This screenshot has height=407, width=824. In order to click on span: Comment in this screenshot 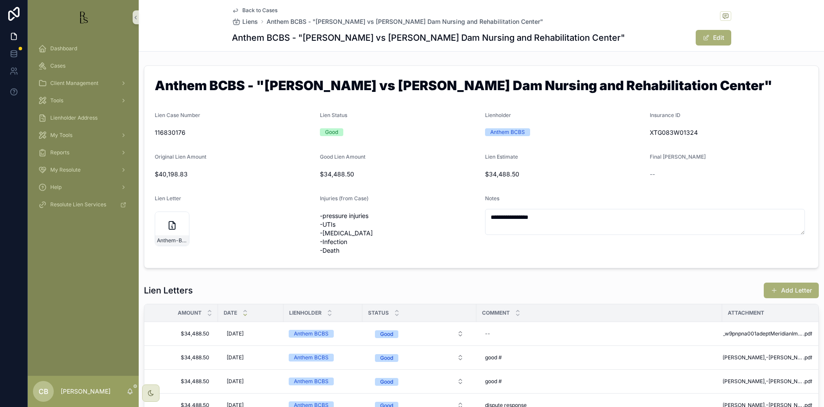, I will do `click(496, 313)`.